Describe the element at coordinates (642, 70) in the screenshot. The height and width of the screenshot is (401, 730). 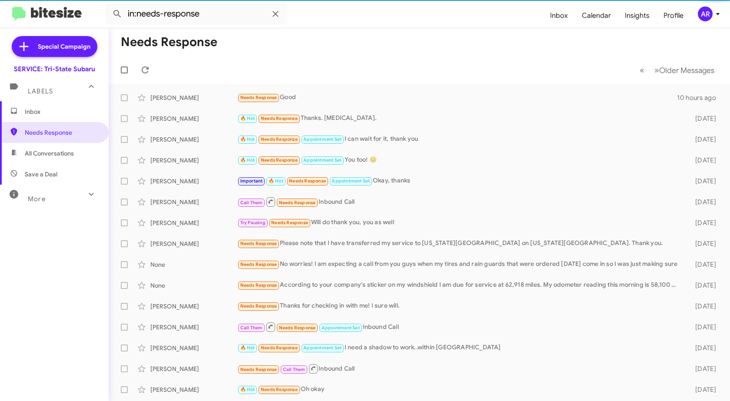
I see `button: Previous` at that location.